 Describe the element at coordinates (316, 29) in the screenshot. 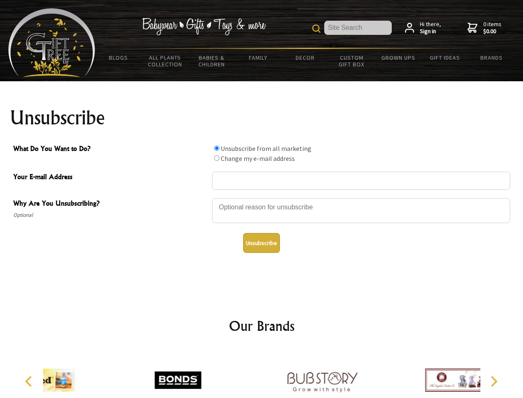

I see `img: product search` at that location.